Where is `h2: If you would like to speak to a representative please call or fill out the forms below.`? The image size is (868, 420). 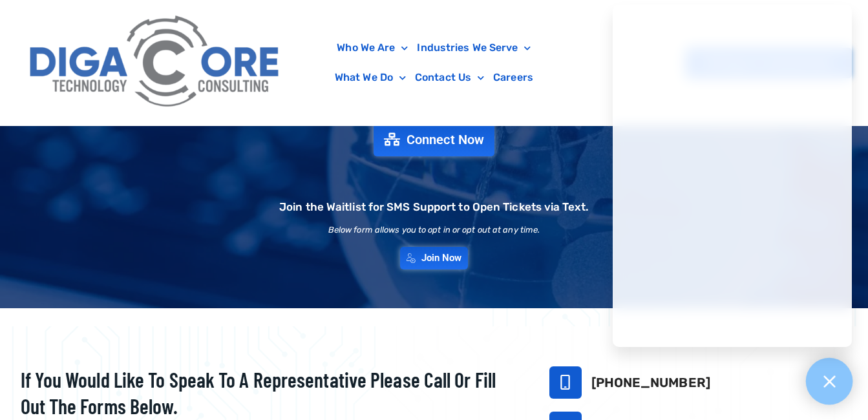
h2: If you would like to speak to a representative please call or fill out the forms below. is located at coordinates (269, 393).